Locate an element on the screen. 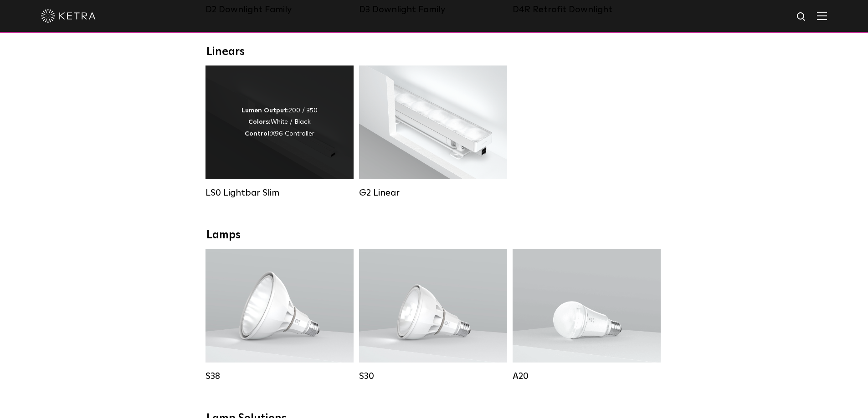  div: G2 Linear is located at coordinates (433, 193).